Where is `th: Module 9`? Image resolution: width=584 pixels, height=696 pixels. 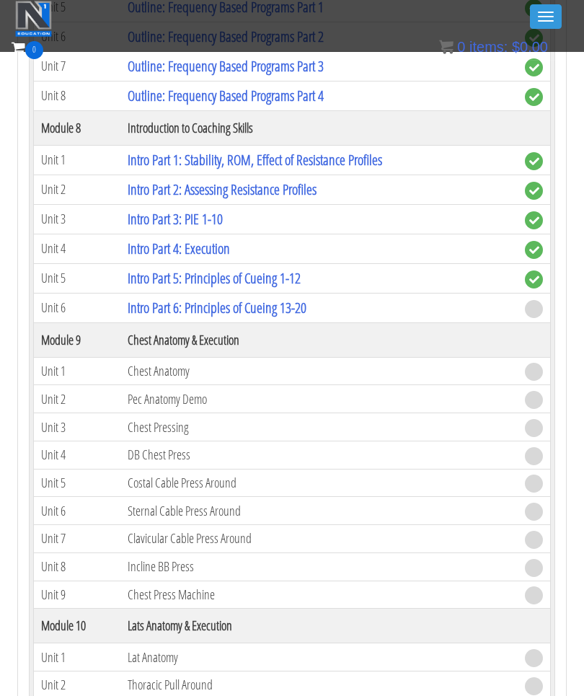 th: Module 9 is located at coordinates (77, 340).